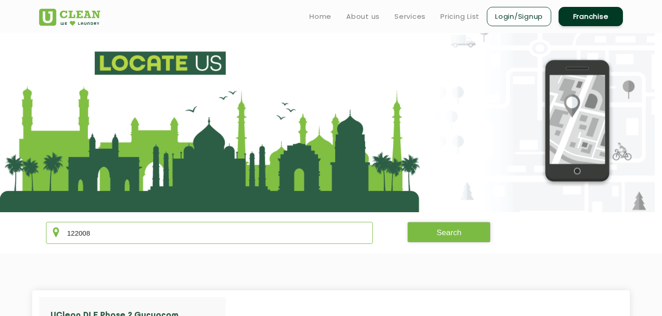 The image size is (662, 316). I want to click on a: Login/Signup, so click(519, 17).